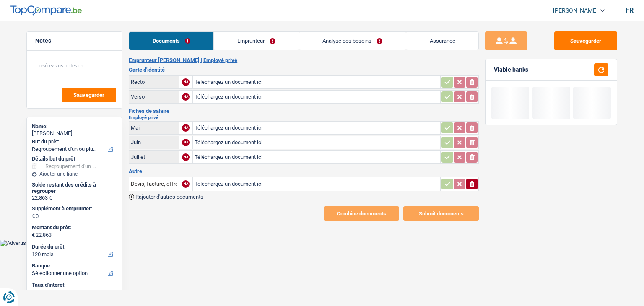 Image resolution: width=644 pixels, height=306 pixels. What do you see at coordinates (73, 227) in the screenshot?
I see `label: Montant du prêt:` at bounding box center [73, 227].